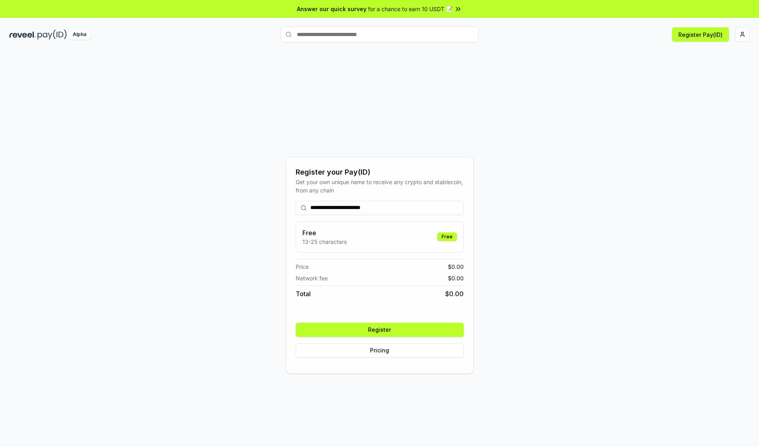 The width and height of the screenshot is (759, 447). I want to click on span: Price, so click(302, 266).